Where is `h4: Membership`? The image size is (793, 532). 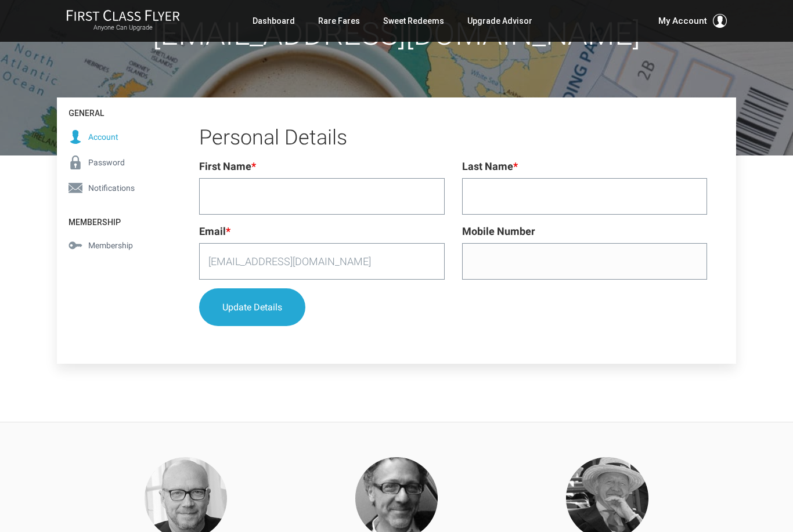
h4: Membership is located at coordinates (113, 220).